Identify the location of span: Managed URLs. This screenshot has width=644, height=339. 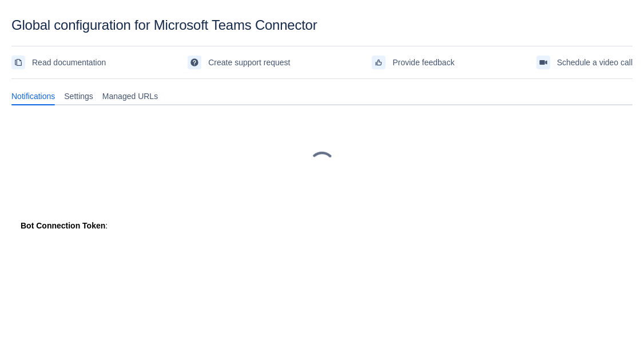
(130, 96).